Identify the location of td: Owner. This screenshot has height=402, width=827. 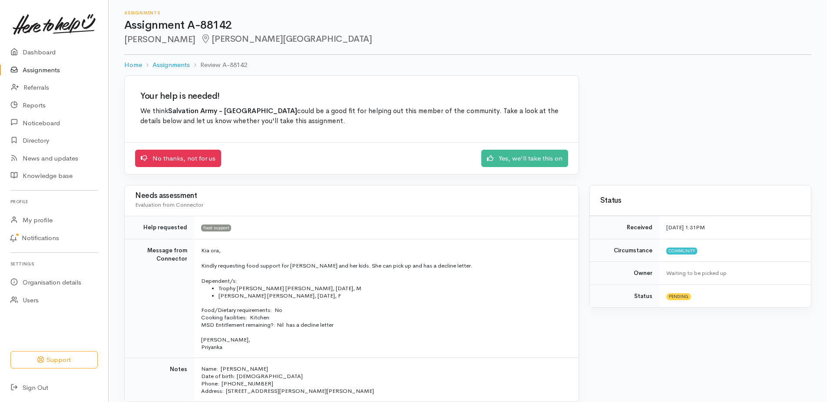
(625, 273).